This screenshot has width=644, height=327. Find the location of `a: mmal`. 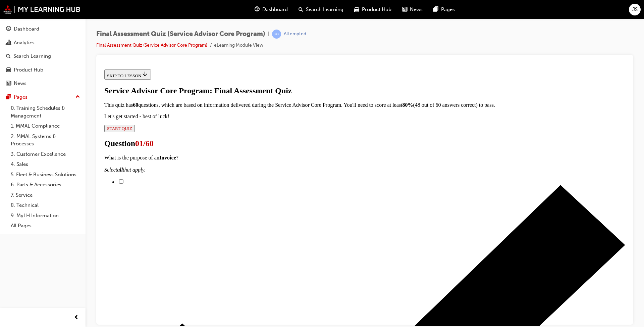

a: mmal is located at coordinates (42, 9).